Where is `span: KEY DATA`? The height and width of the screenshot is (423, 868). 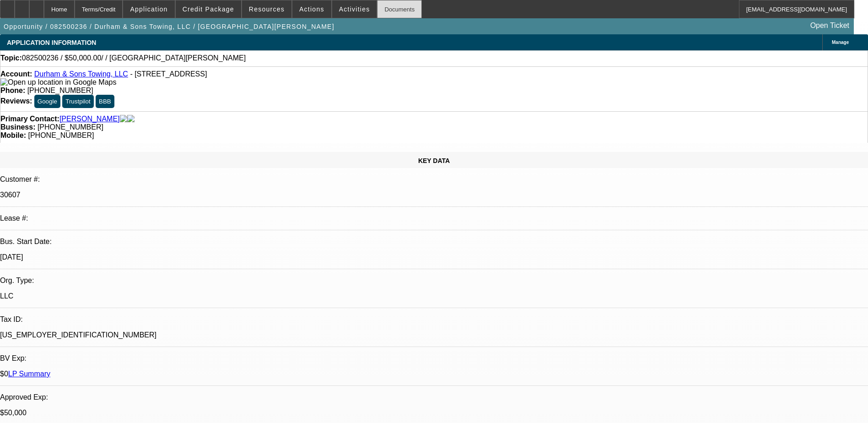 span: KEY DATA is located at coordinates (434, 161).